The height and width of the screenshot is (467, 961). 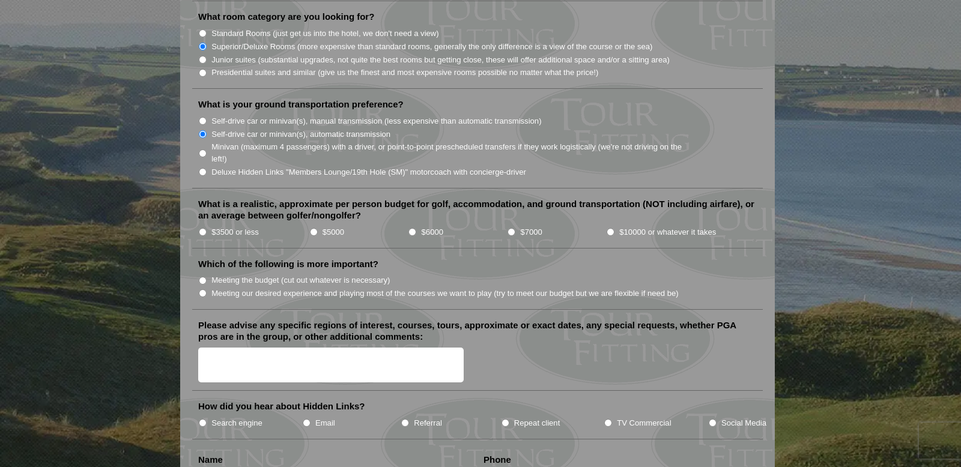 I want to click on label: Social Media, so click(x=743, y=423).